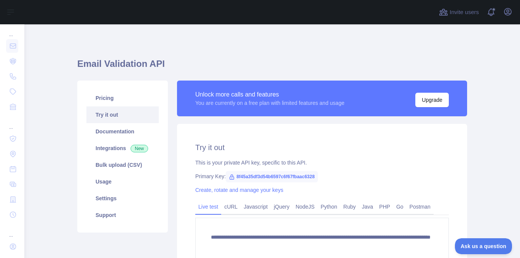  Describe the element at coordinates (231, 207) in the screenshot. I see `a: cURL` at that location.